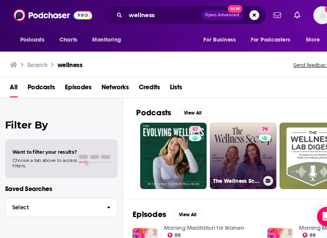  What do you see at coordinates (311, 9) in the screenshot?
I see `svg: Add a profile image` at bounding box center [311, 9].